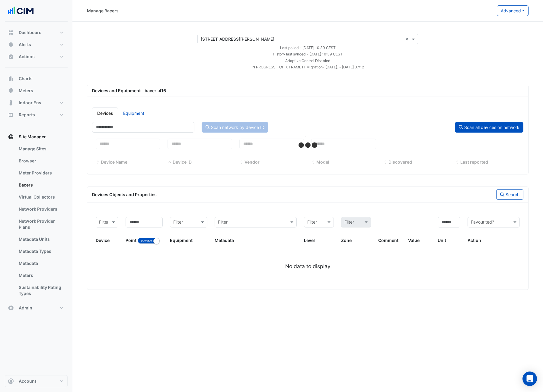 The width and height of the screenshot is (543, 392). Describe the element at coordinates (102, 240) in the screenshot. I see `span: Device` at that location.